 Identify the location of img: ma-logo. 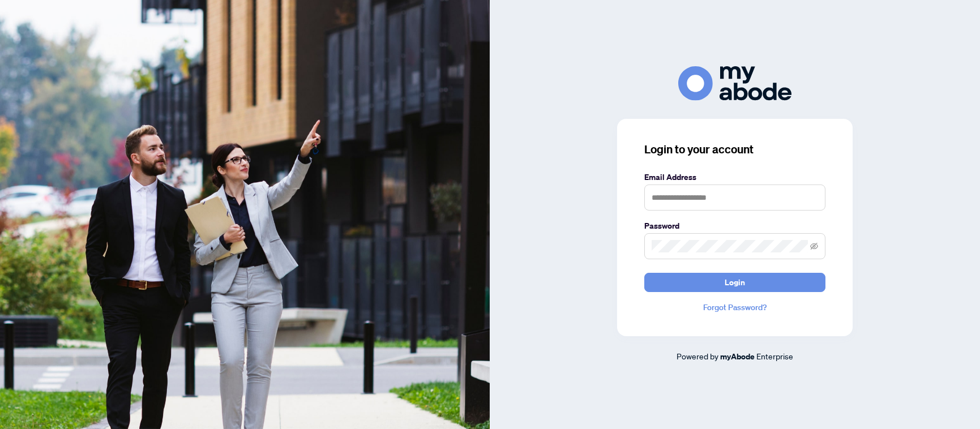
(735, 83).